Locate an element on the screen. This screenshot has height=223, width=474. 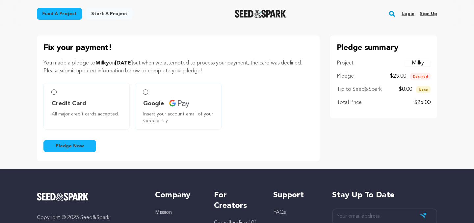
p: $25.00 is located at coordinates (423, 103).